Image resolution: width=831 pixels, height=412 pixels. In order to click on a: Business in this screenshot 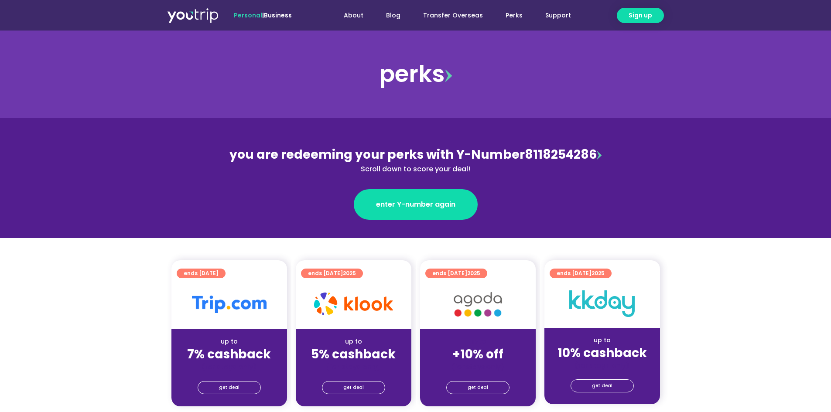, I will do `click(278, 15)`.